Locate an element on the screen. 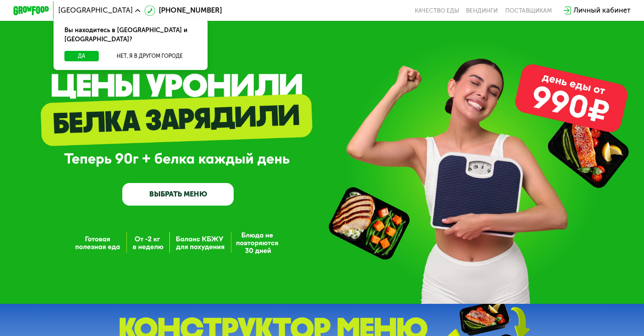  div: Личный кабинет is located at coordinates (601, 11).